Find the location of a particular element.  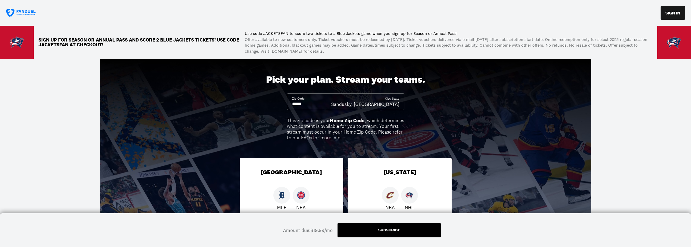

div: This zip code is your , which determines what content is available for you to stream. Your first ... is located at coordinates (345, 129).